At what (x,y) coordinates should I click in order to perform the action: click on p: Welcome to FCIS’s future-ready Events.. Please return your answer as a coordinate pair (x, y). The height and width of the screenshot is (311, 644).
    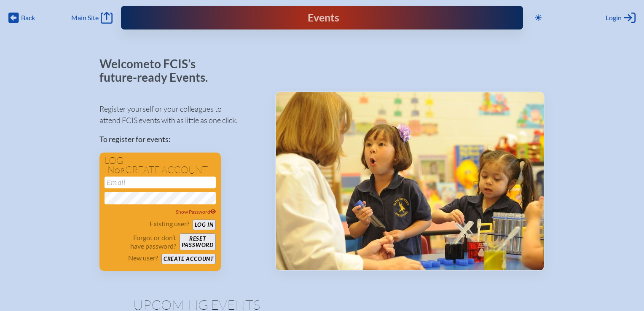
    Looking at the image, I should click on (159, 70).